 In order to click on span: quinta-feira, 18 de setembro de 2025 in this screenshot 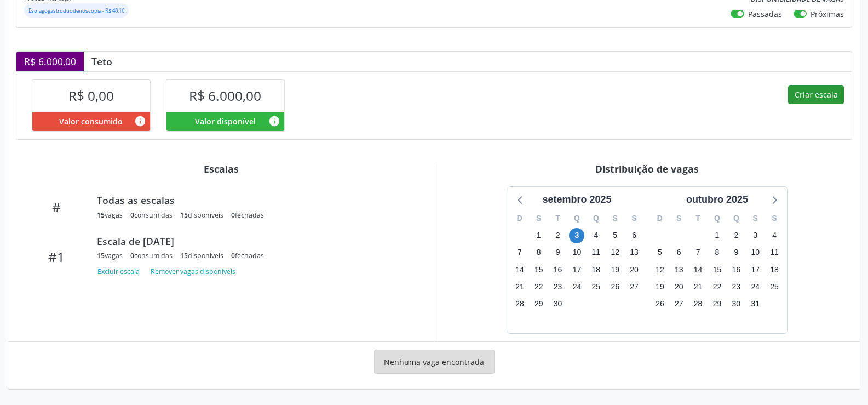, I will do `click(596, 269)`.